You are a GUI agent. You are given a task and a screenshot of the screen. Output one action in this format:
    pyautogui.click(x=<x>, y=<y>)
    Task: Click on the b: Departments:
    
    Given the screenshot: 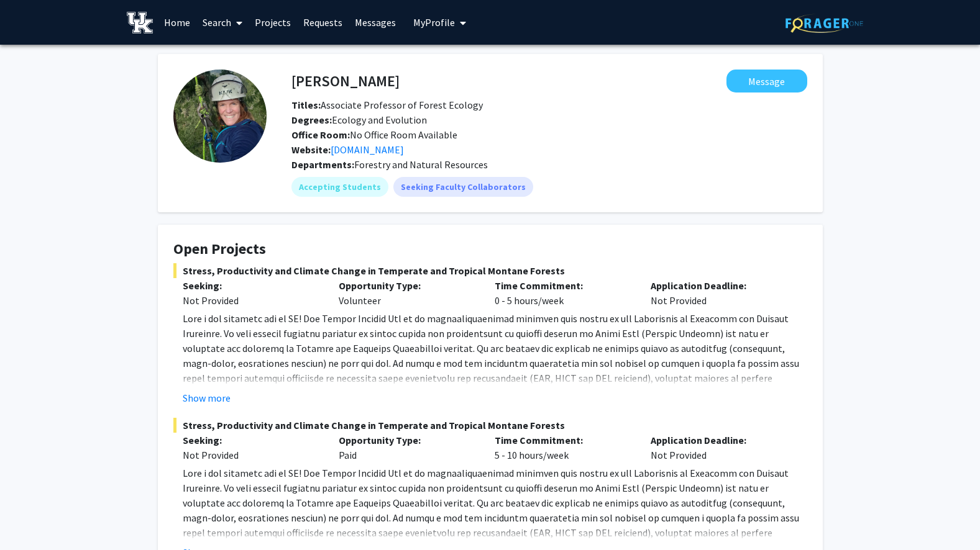 What is the action you would take?
    pyautogui.click(x=323, y=165)
    